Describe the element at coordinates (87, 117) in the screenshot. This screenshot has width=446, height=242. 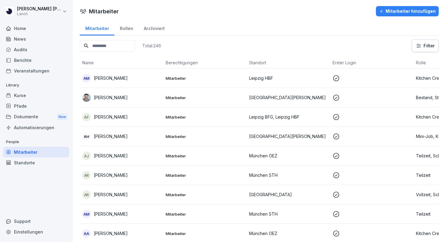
I see `div: AF` at that location.